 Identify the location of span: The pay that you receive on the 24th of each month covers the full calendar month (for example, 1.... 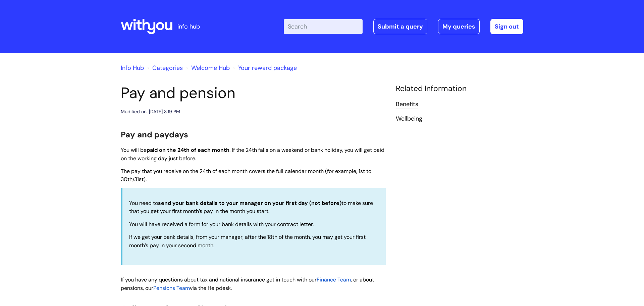
(246, 175).